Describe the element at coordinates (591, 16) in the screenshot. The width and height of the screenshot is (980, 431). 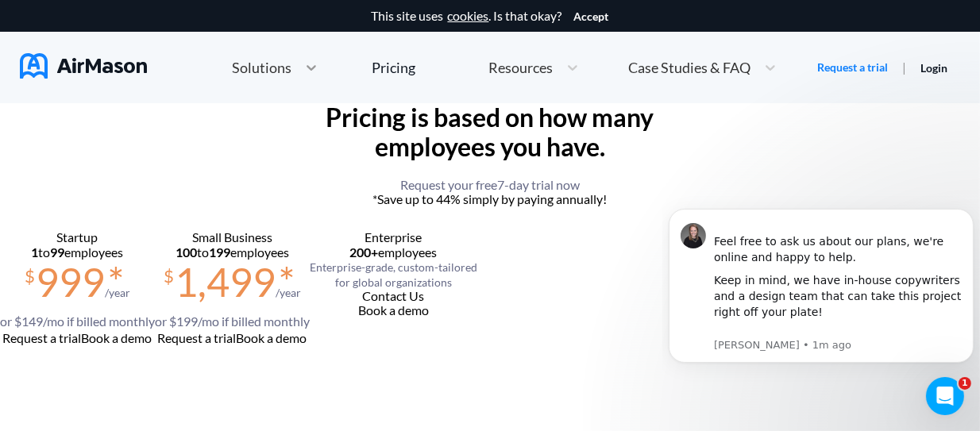
I see `button: Accept cookies` at that location.